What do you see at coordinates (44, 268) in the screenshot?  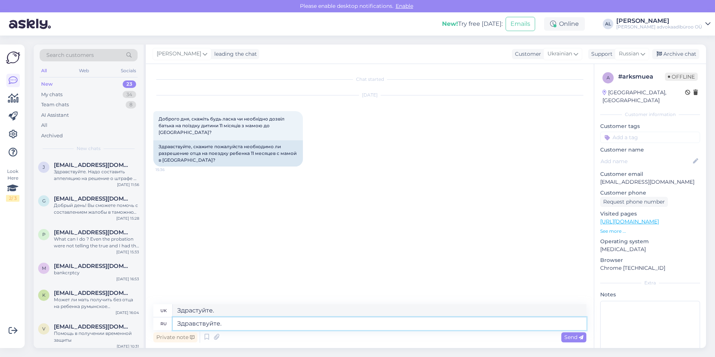 I see `span: m` at bounding box center [44, 268].